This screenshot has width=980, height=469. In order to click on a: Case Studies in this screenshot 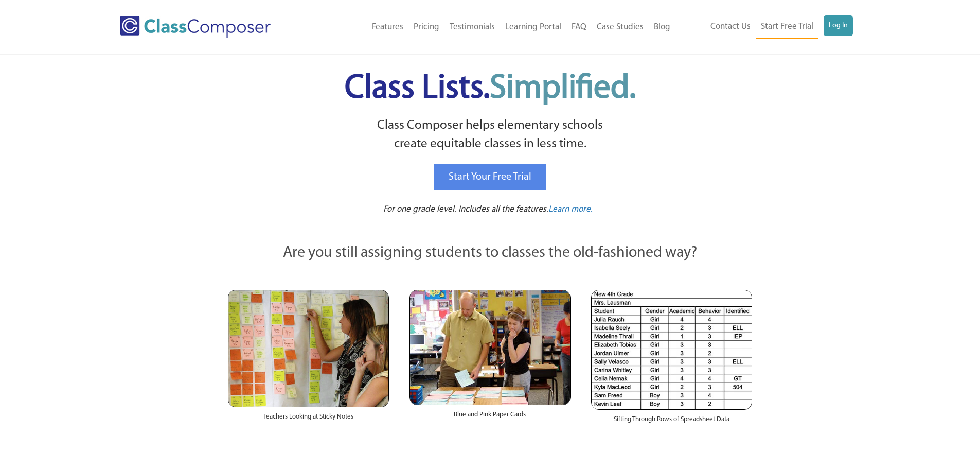, I will do `click(620, 27)`.